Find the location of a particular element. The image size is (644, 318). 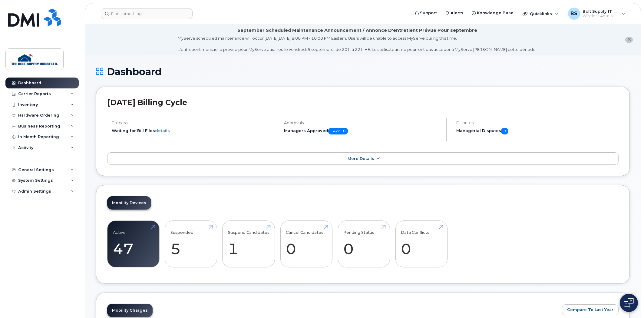

a: Pending Status 0 is located at coordinates (364, 244).